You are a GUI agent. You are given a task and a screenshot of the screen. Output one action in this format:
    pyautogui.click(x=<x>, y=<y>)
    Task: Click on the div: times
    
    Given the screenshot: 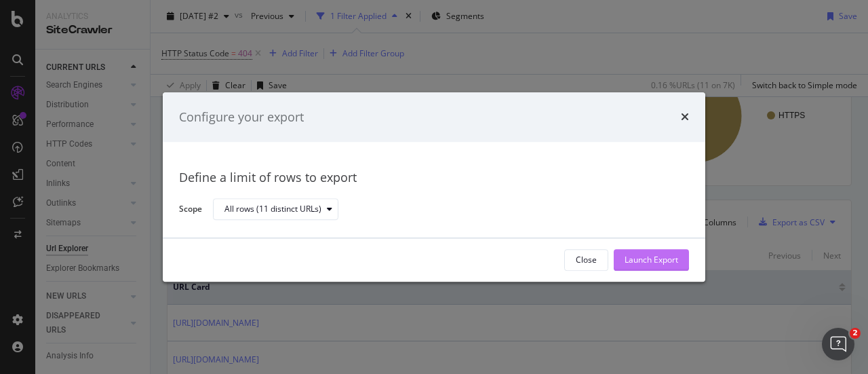 What is the action you would take?
    pyautogui.click(x=685, y=118)
    